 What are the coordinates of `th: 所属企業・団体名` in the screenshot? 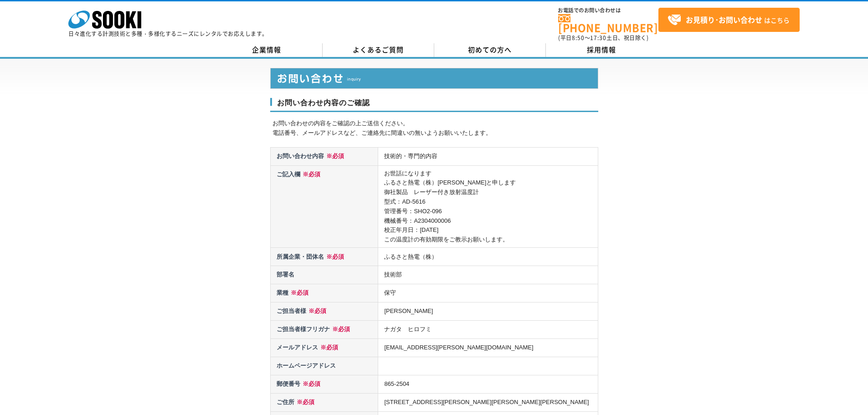 It's located at (324, 257).